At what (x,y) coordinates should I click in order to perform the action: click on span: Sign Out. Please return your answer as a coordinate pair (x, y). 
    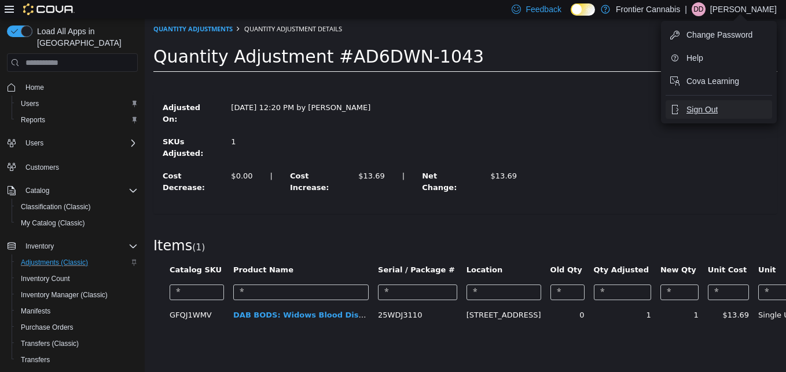
    Looking at the image, I should click on (702, 109).